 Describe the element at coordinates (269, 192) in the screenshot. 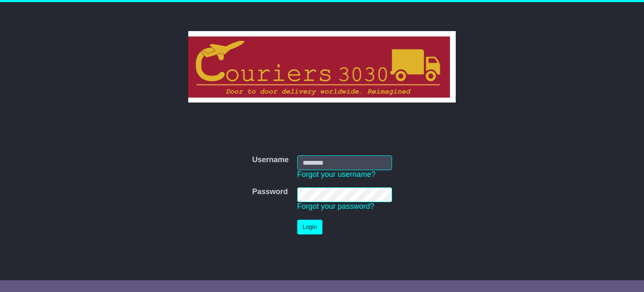

I see `label: Password` at that location.